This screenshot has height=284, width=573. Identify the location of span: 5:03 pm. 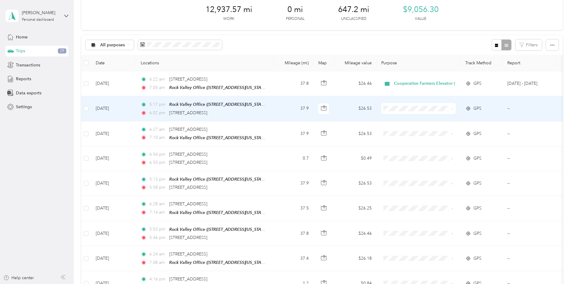
(158, 229).